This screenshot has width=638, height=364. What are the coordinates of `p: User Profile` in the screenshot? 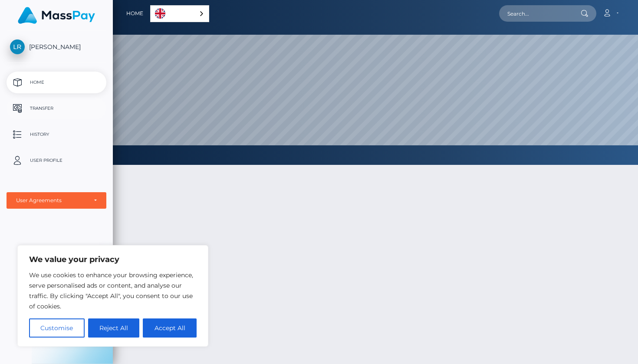 It's located at (57, 161).